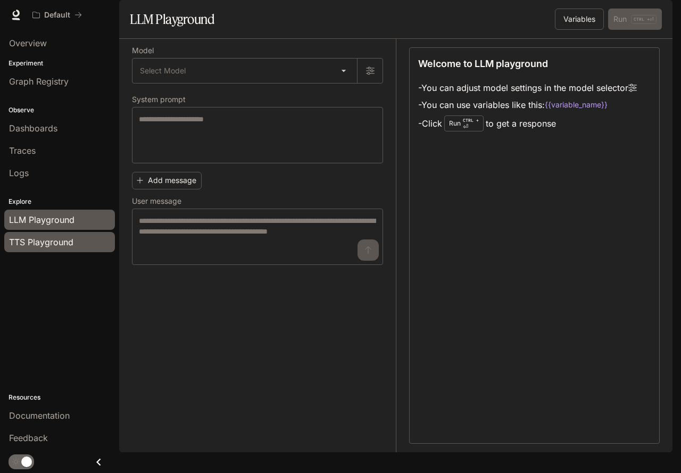  Describe the element at coordinates (528, 124) in the screenshot. I see `li: - Click to get a response` at that location.